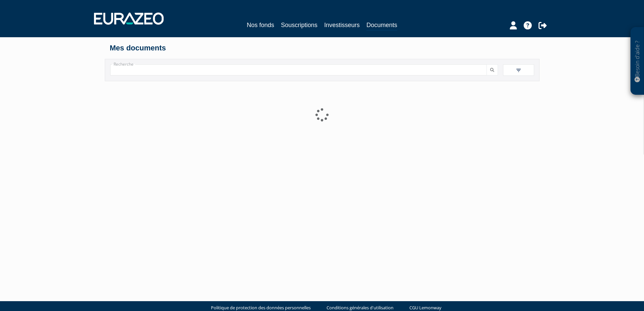 The width and height of the screenshot is (644, 311). What do you see at coordinates (299, 25) in the screenshot?
I see `a: Souscriptions` at bounding box center [299, 25].